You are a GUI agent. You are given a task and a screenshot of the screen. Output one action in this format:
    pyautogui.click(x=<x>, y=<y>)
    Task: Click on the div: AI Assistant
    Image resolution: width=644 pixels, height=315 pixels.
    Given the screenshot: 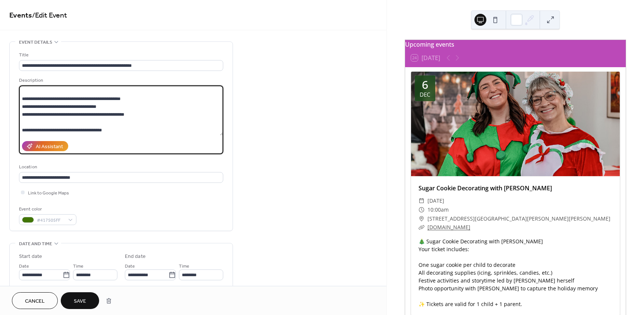 What is the action you would take?
    pyautogui.click(x=49, y=147)
    